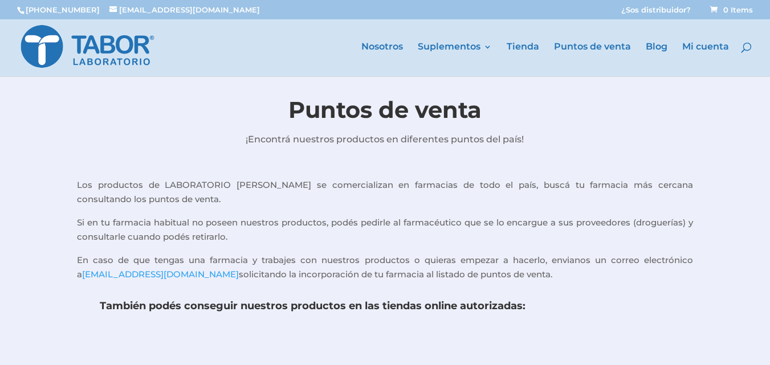 The image size is (770, 365). I want to click on a: Blog, so click(657, 59).